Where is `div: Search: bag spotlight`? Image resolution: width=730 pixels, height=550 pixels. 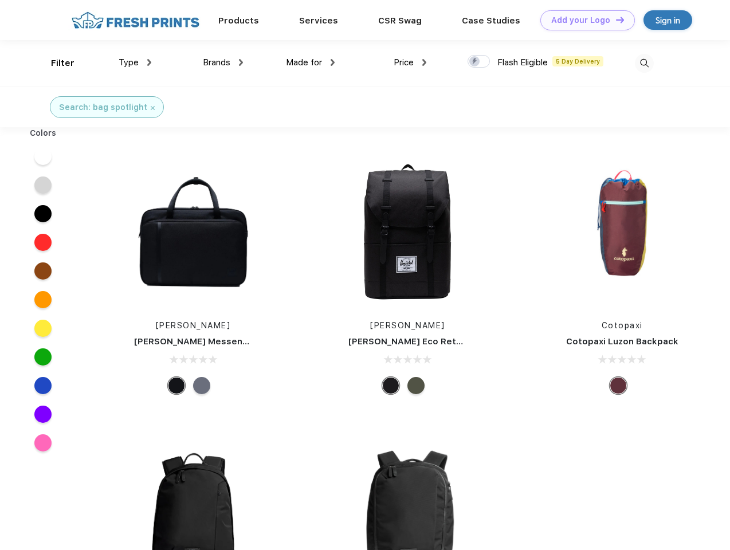
div: Search: bag spotlight is located at coordinates (103, 107).